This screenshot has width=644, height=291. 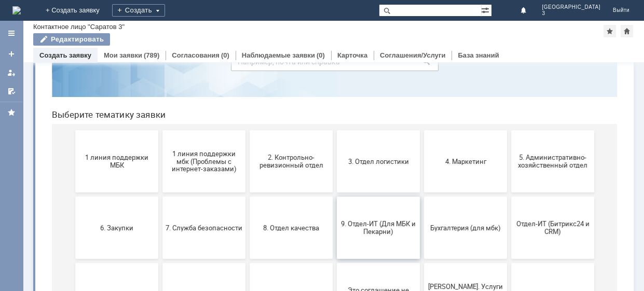 I want to click on span: Расширенный поиск, so click(x=487, y=10).